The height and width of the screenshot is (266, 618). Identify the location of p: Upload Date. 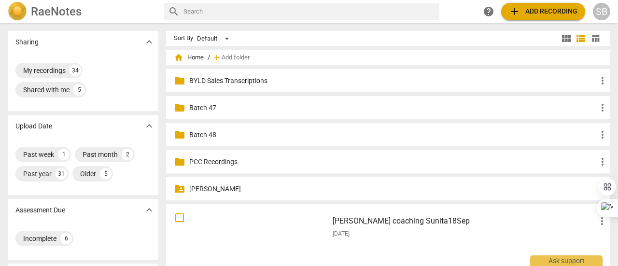
(34, 126).